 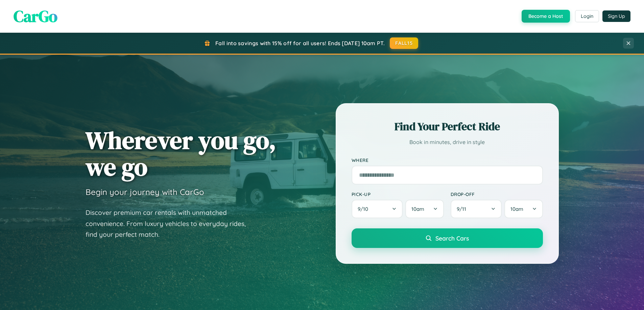 I want to click on span: CarGo, so click(x=35, y=16).